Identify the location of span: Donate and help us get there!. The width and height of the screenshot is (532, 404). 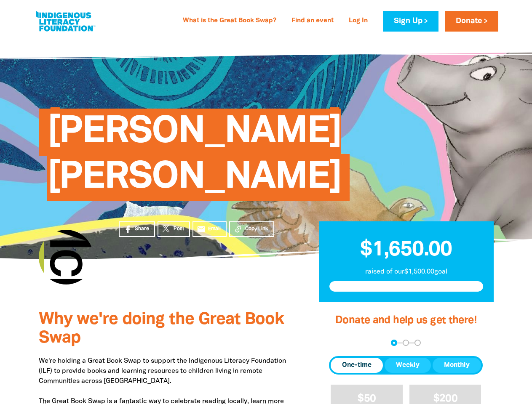
(406, 320).